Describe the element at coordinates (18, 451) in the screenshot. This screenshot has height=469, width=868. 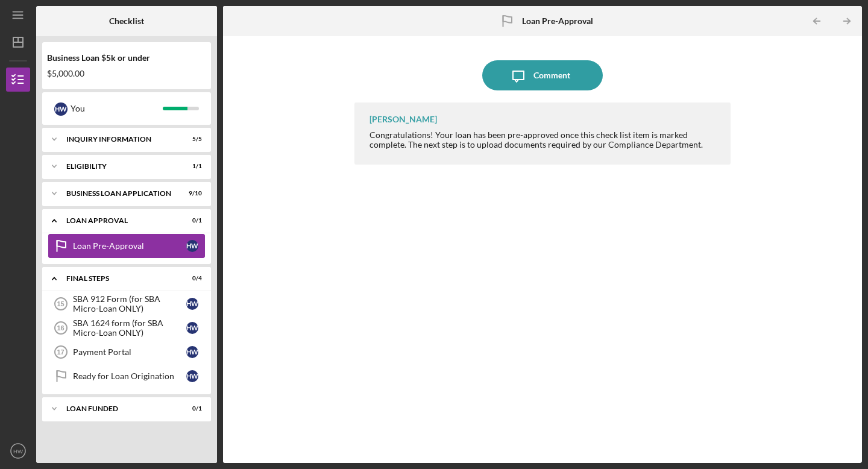
I see `button: HW` at that location.